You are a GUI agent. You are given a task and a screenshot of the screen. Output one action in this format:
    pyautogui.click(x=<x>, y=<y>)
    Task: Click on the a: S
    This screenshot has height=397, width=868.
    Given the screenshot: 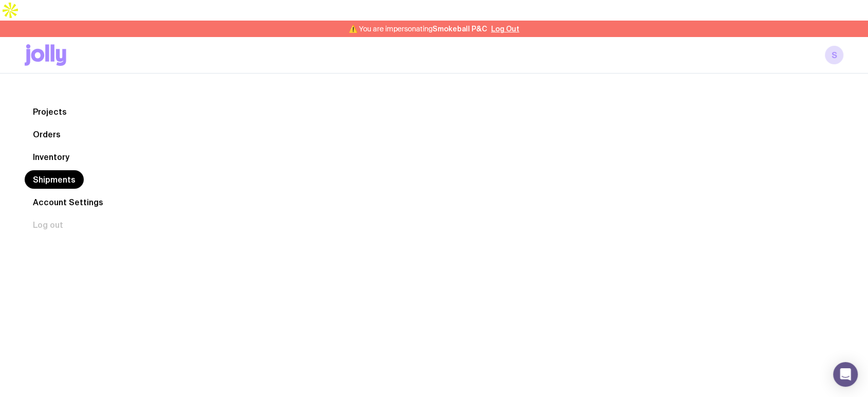 What is the action you would take?
    pyautogui.click(x=834, y=55)
    